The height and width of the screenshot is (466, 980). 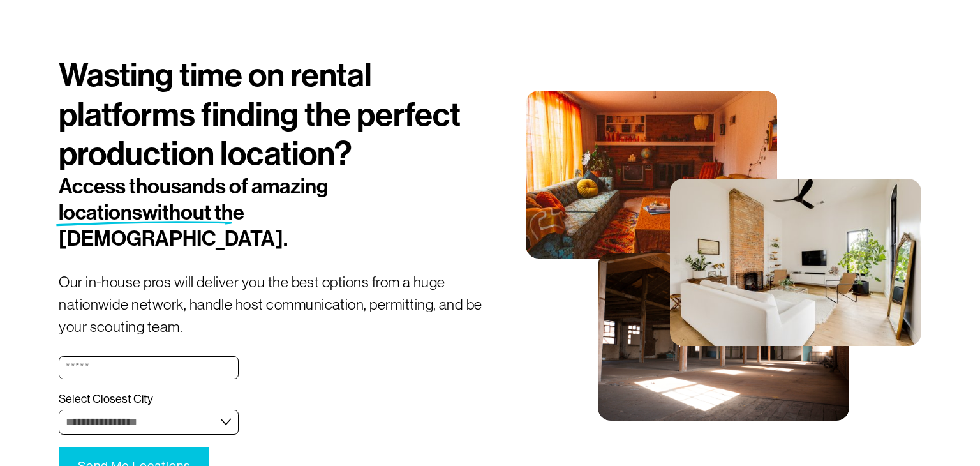 What do you see at coordinates (238, 213) in the screenshot?
I see `h2: Access thousands of amazing locations` at bounding box center [238, 213].